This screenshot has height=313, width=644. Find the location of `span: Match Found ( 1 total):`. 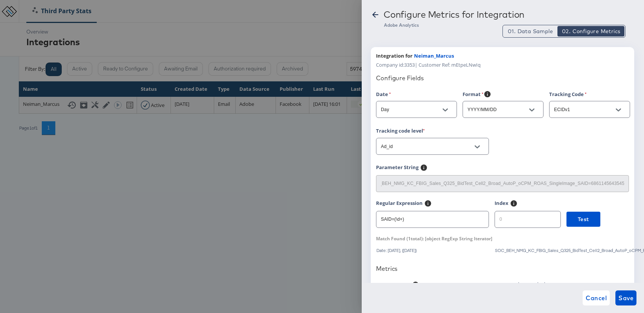

span: Match Found ( 1 total): is located at coordinates (400, 238).